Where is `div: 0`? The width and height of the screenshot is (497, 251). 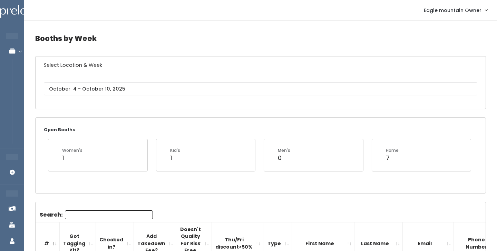 div: 0 is located at coordinates (284, 158).